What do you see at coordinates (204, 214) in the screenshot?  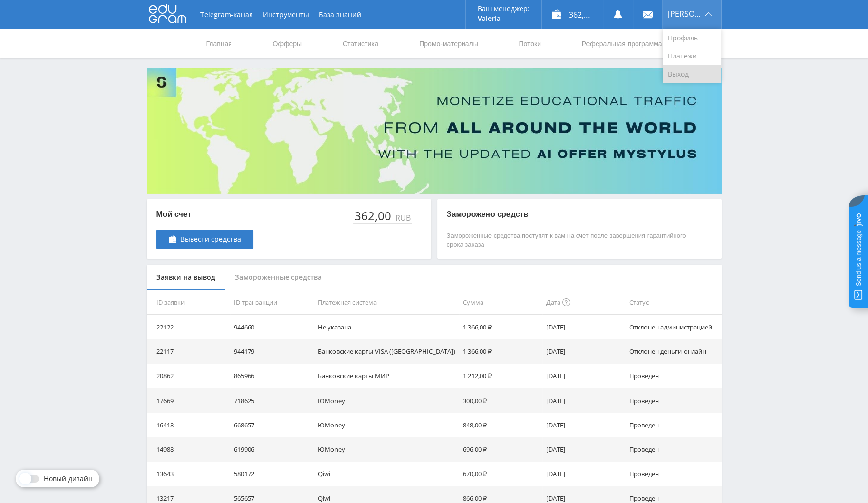 I see `p: Мой счет` at bounding box center [204, 214].